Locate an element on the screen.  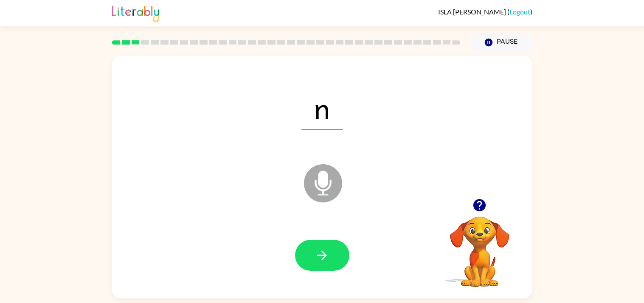
a: Logout is located at coordinates (519, 12).